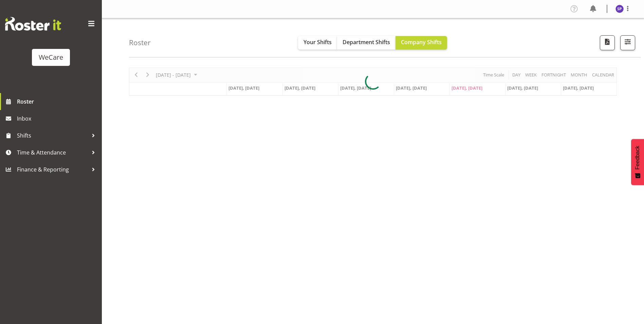 This screenshot has width=644, height=324. I want to click on span: Shifts, so click(53, 136).